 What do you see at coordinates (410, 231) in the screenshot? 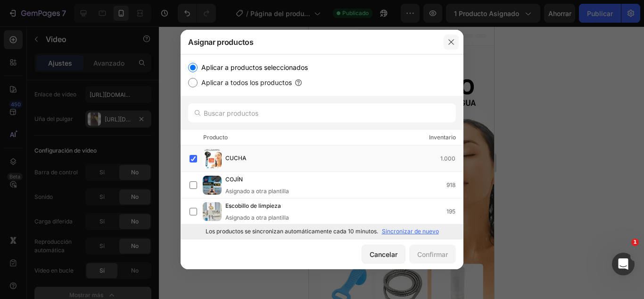
I see `font: Sincronizar de nuevo` at bounding box center [410, 231].